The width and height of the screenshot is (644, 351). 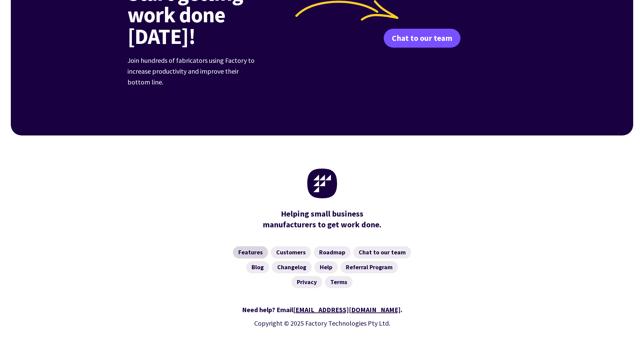 What do you see at coordinates (369, 267) in the screenshot?
I see `a: Referral Program` at bounding box center [369, 267].